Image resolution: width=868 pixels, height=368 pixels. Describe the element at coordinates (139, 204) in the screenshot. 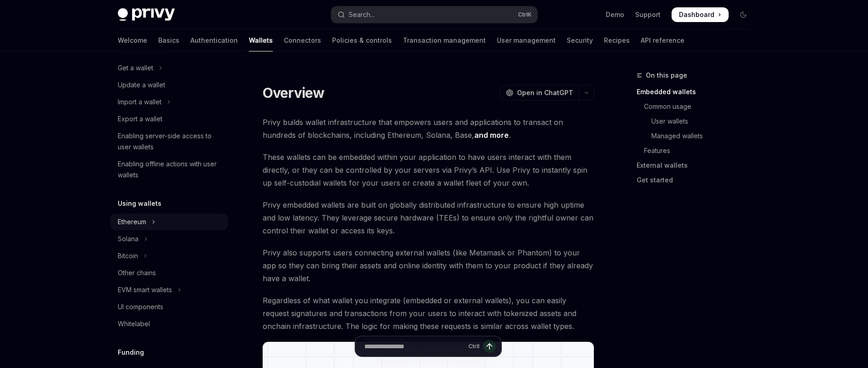

I see `h5: Using wallets` at that location.